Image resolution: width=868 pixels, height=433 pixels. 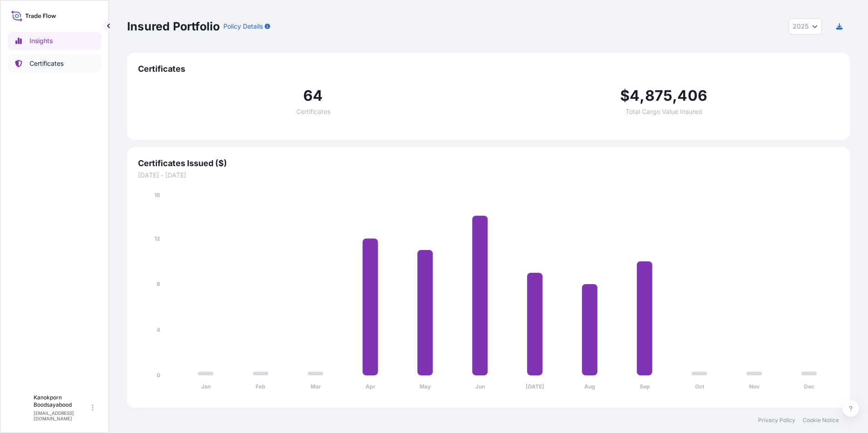 I want to click on tspan: 16, so click(x=157, y=195).